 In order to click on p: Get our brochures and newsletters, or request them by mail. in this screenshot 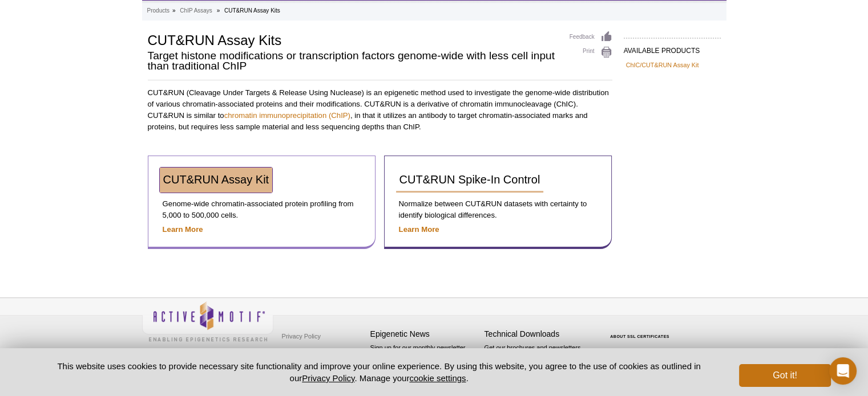, I will do `click(539, 358)`.